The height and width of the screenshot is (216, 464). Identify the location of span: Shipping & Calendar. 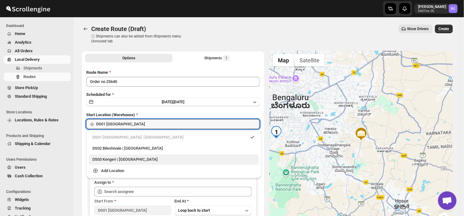
(33, 144).